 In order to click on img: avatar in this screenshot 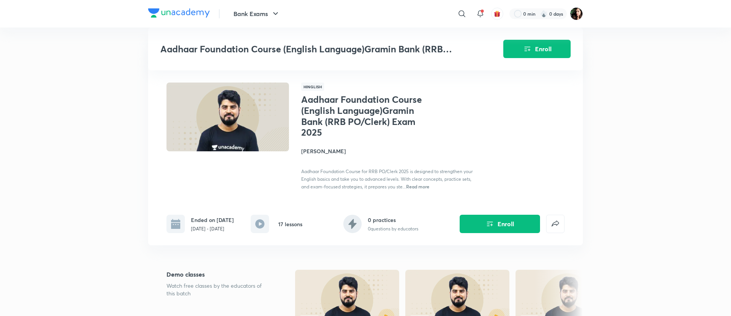, I will do `click(497, 14)`.